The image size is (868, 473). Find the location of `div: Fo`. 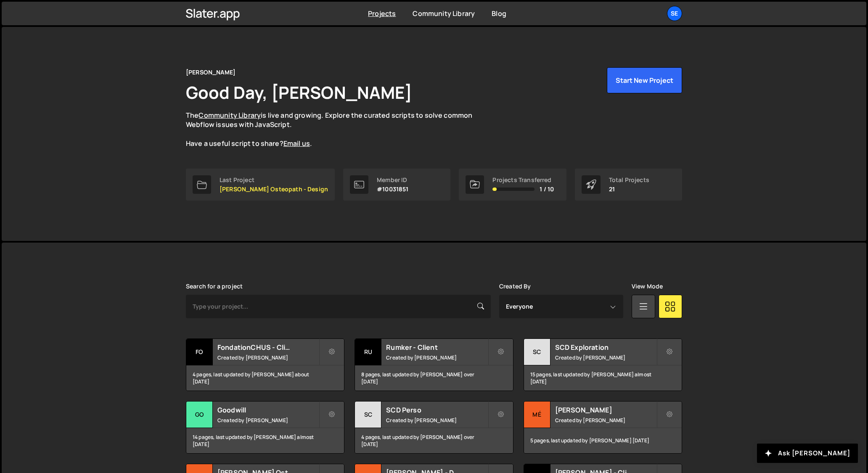

div: Fo is located at coordinates (200, 352).